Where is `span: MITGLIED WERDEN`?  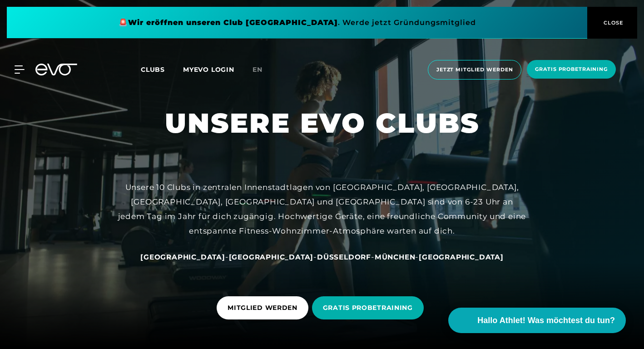 span: MITGLIED WERDEN is located at coordinates (262, 307).